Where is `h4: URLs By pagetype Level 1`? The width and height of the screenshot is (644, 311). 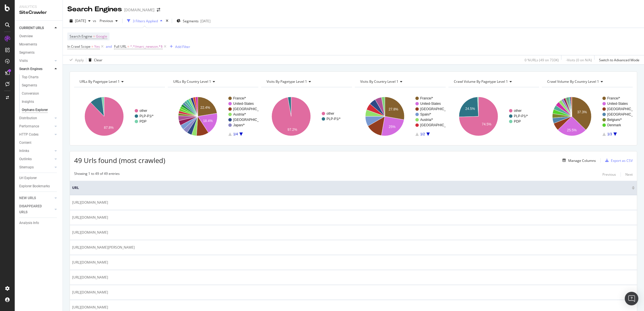
h4: URLs By pagetype Level 1 is located at coordinates (119, 82).